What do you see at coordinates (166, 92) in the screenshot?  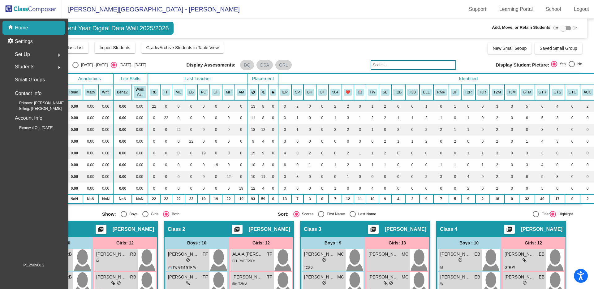 I see `button: TF` at bounding box center [166, 92].